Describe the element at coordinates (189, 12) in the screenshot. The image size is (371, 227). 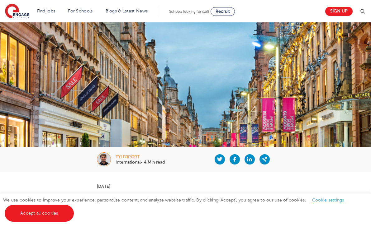
I see `span: Schools looking for staff` at that location.